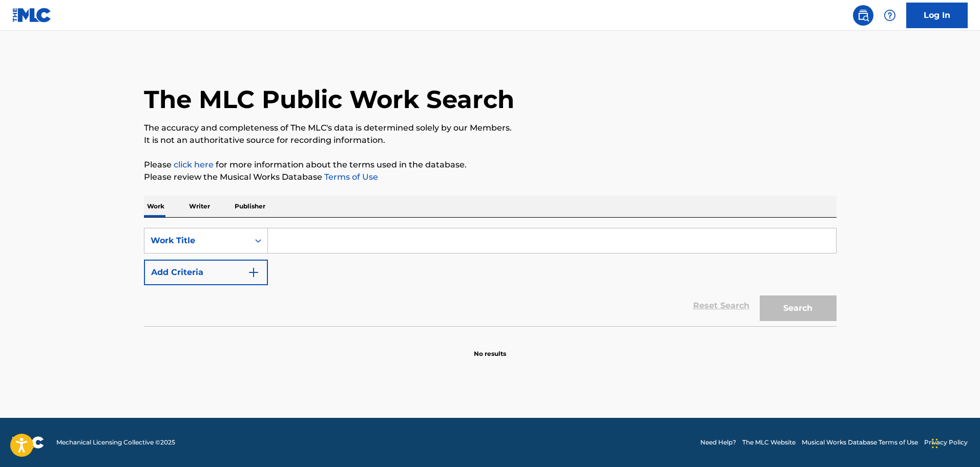 Image resolution: width=980 pixels, height=467 pixels. What do you see at coordinates (254, 272) in the screenshot?
I see `img: 9d2ae6d4665cec9f34b9.svg` at bounding box center [254, 272].